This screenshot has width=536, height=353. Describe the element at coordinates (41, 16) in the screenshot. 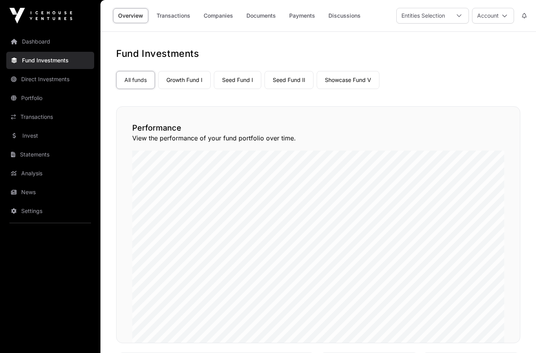

I see `img: Icehouse Ventures Logo` at that location.